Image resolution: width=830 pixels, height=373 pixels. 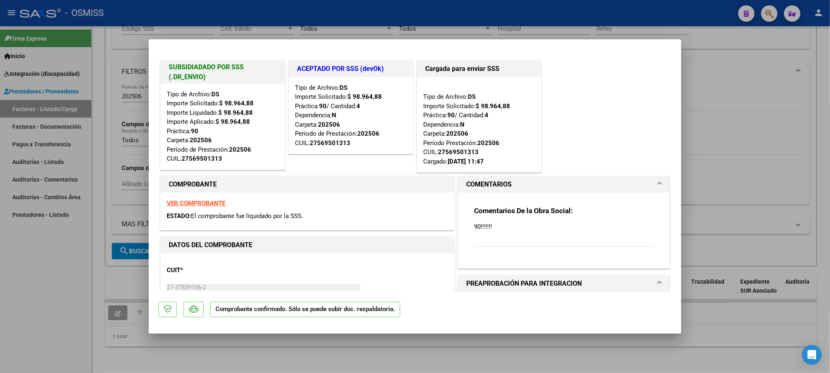 I want to click on mat-expansion-panel-header: COMENTARIOS, so click(x=564, y=184).